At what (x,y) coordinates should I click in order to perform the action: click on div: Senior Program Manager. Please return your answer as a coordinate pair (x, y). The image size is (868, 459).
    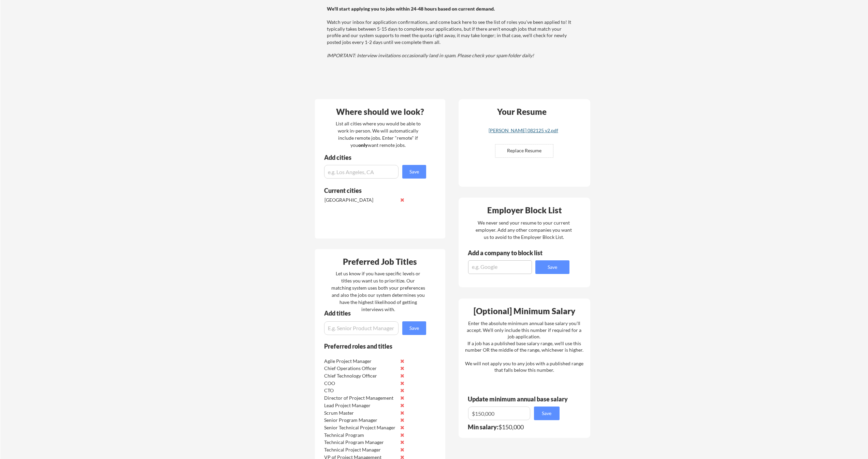
    Looking at the image, I should click on (360, 420).